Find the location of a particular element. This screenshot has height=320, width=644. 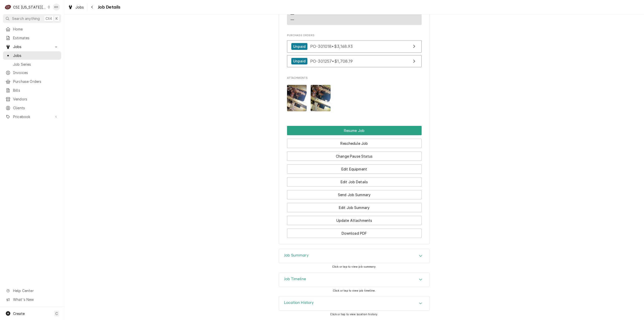

h3: Job Timeline is located at coordinates (295, 279).